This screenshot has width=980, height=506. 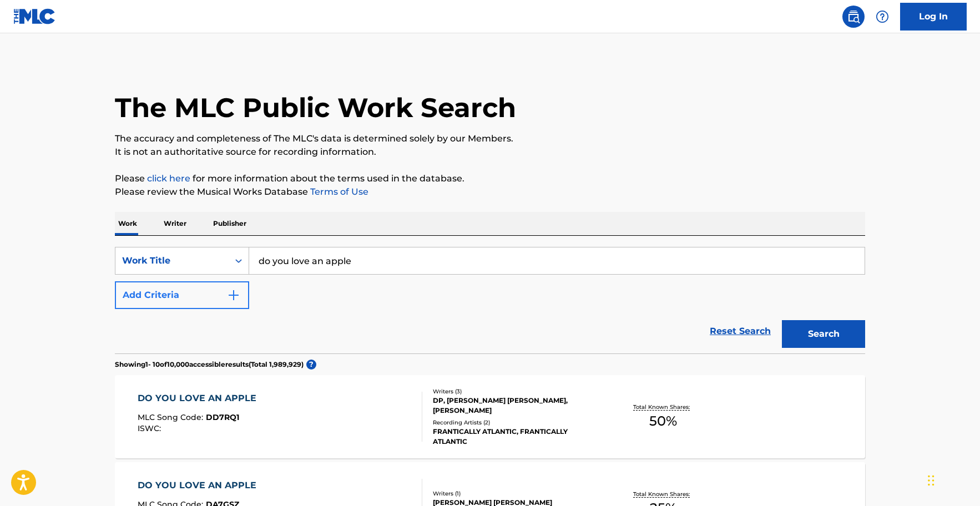 I want to click on div: Writers ( 3 ), so click(x=517, y=391).